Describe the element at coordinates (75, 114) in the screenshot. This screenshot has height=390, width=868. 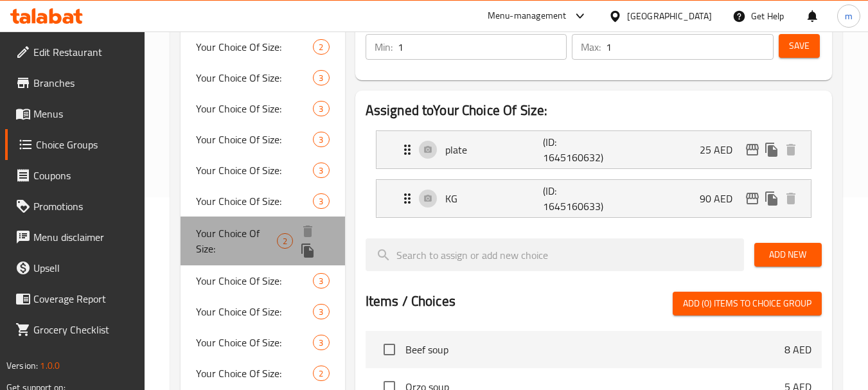
I see `a: Menus` at that location.